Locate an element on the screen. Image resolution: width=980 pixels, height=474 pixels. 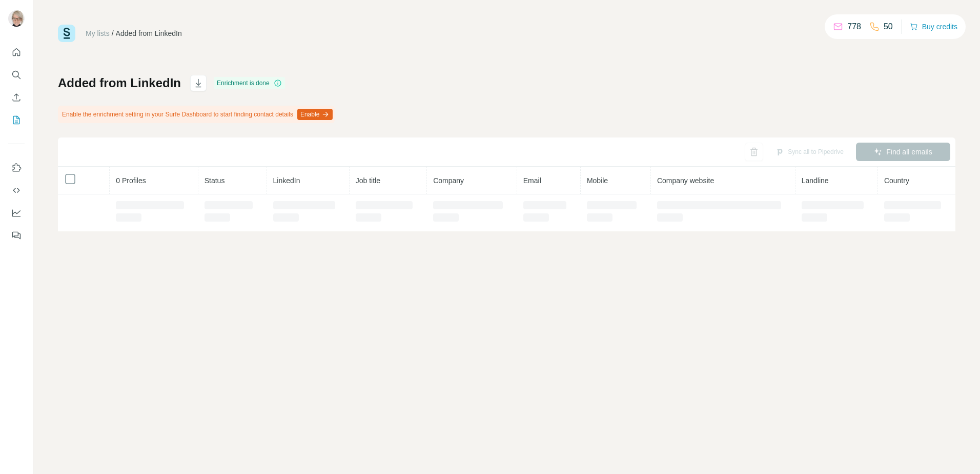
button: Use Surfe on LinkedIn is located at coordinates (16, 168).